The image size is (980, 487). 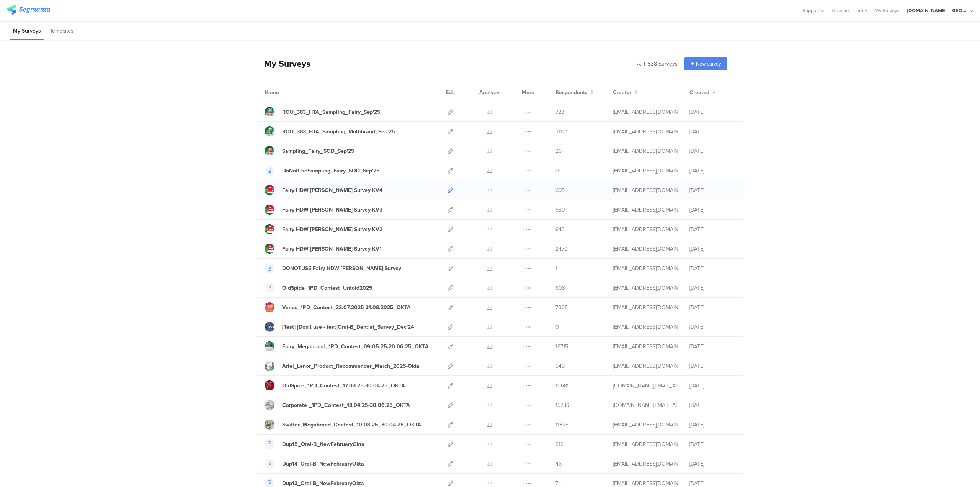 I want to click on li: Templates, so click(x=62, y=31).